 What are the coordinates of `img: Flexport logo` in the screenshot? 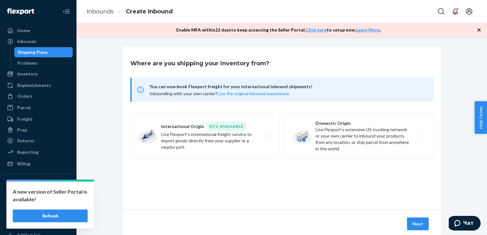 It's located at (20, 11).